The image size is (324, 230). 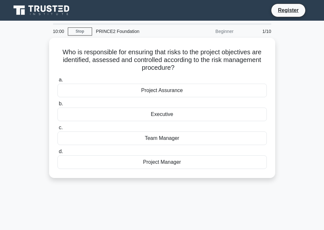 I want to click on div: PRINCE2 Foundation, so click(x=136, y=31).